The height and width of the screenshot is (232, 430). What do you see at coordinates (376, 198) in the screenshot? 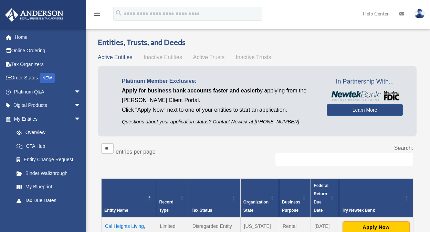
I see `th: Try Newtek Bank : Activate to sort` at bounding box center [376, 198].